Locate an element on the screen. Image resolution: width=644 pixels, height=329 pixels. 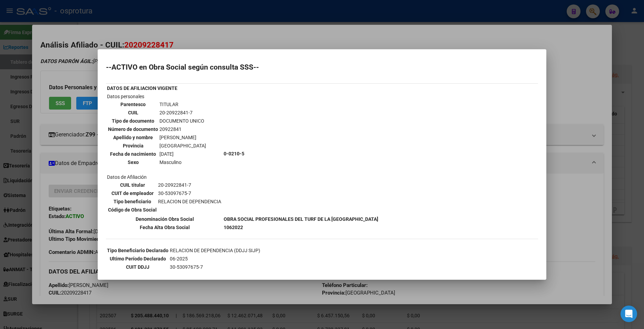
b: 1062022 is located at coordinates (233, 227).